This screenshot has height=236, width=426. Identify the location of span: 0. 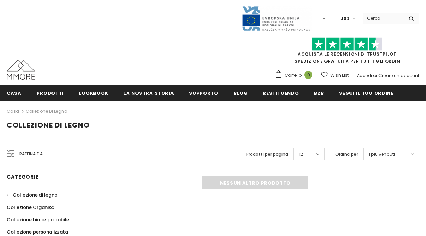
(308, 75).